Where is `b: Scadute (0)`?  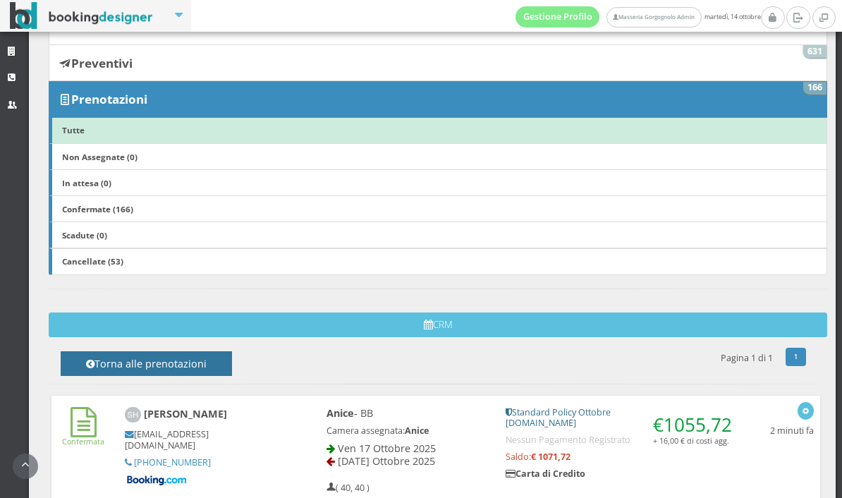 b: Scadute (0) is located at coordinates (85, 235).